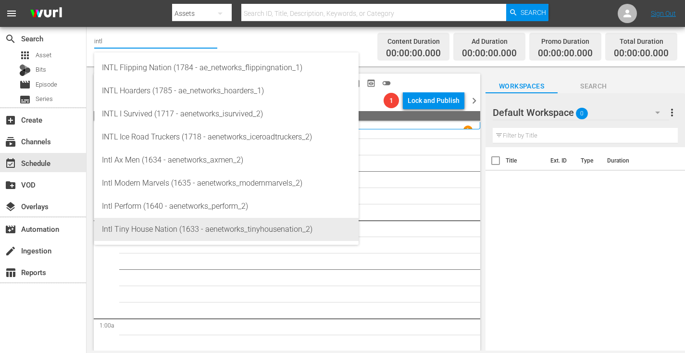 This screenshot has width=685, height=353. Describe the element at coordinates (11, 120) in the screenshot. I see `span: Create` at that location.